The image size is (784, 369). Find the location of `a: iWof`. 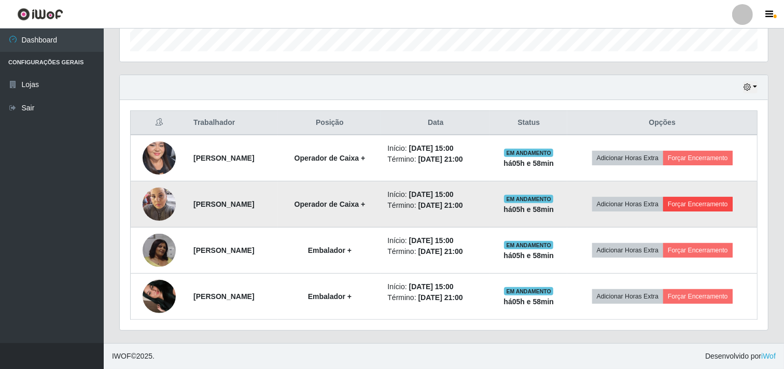

a: iWof is located at coordinates (769, 356).